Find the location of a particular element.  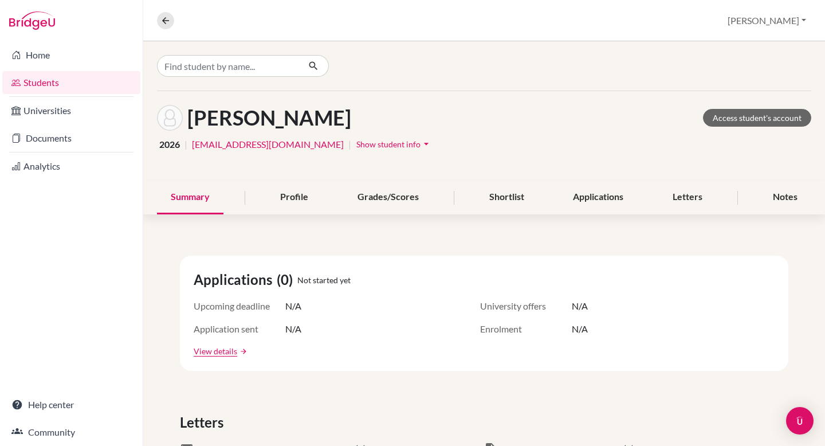

div: Shortlist is located at coordinates (506, 197).